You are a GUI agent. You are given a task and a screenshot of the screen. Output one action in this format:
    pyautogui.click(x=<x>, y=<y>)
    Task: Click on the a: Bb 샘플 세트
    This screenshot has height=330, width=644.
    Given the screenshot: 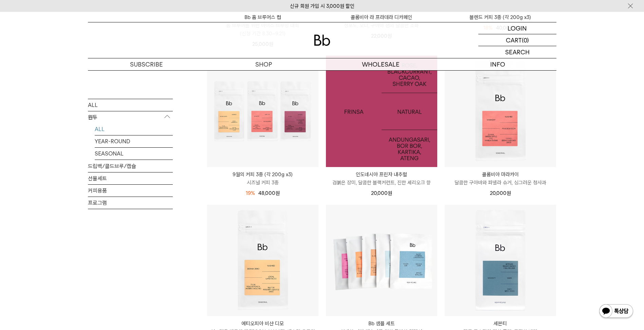 What is the action you would take?
    pyautogui.click(x=382, y=260)
    